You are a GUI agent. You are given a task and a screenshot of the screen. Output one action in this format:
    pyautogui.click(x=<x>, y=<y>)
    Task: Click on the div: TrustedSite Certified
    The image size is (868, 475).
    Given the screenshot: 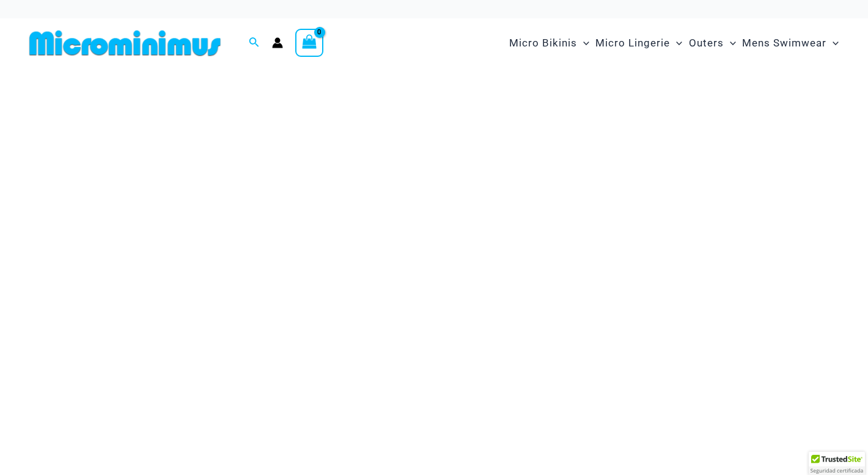 What is the action you would take?
    pyautogui.click(x=836, y=463)
    